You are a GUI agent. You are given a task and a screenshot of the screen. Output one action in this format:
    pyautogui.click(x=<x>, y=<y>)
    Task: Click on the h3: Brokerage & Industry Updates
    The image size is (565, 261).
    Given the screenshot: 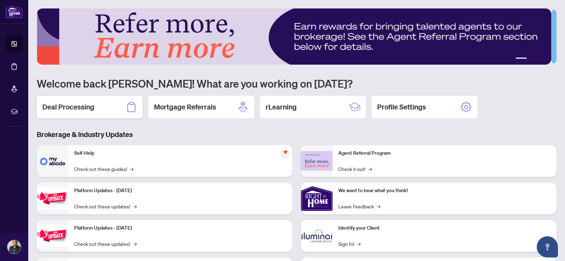 What is the action you would take?
    pyautogui.click(x=297, y=135)
    